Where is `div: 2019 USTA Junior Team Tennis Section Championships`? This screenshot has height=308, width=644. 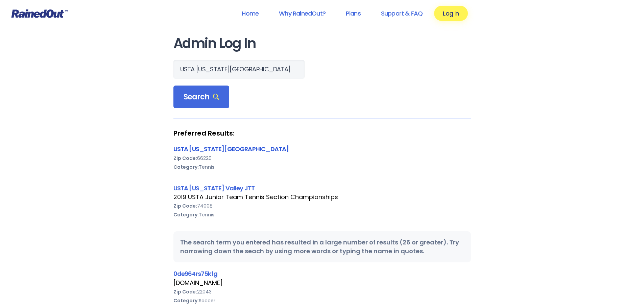
div: 2019 USTA Junior Team Tennis Section Championships is located at coordinates (322, 197).